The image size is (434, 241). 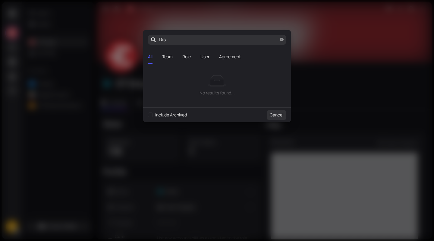 What do you see at coordinates (167, 57) in the screenshot?
I see `div: Team` at bounding box center [167, 57].